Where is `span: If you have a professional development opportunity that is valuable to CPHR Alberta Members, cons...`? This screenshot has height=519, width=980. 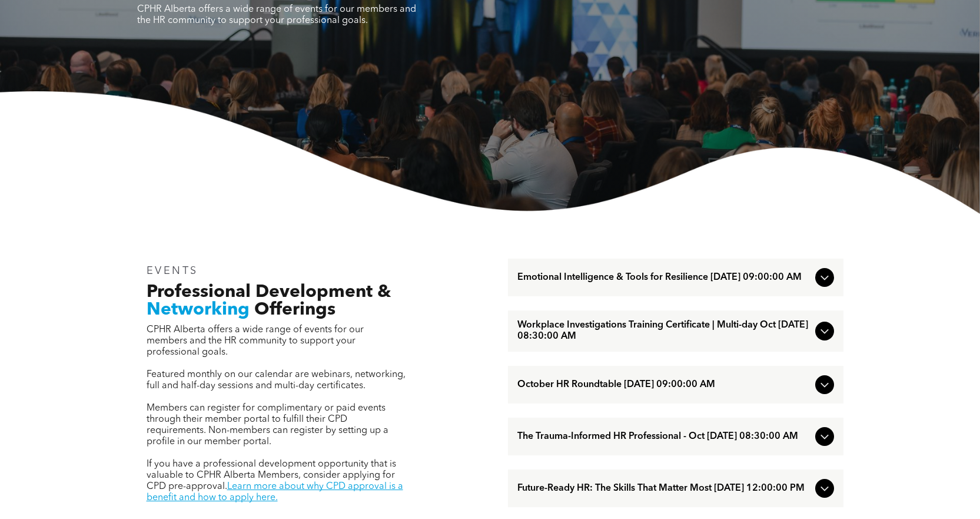
span: If you have a professional development opportunity that is valuable to CPHR Alberta Members, cons... is located at coordinates (271, 476).